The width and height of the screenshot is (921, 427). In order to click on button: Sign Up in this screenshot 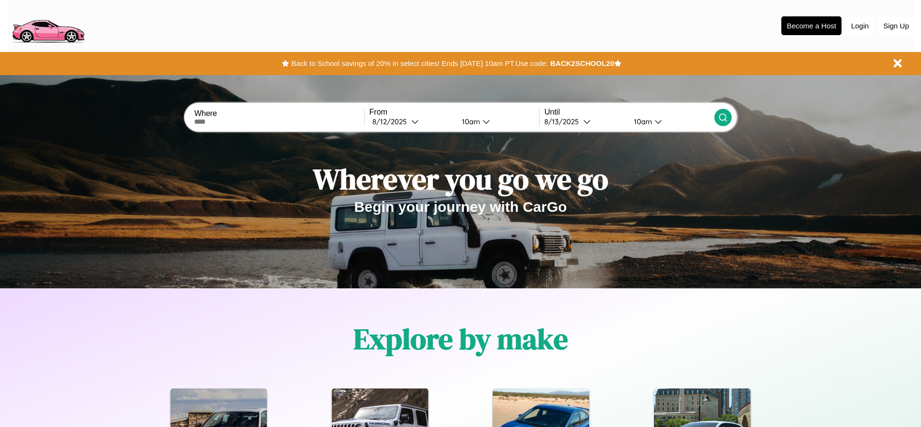, I will do `click(895, 26)`.